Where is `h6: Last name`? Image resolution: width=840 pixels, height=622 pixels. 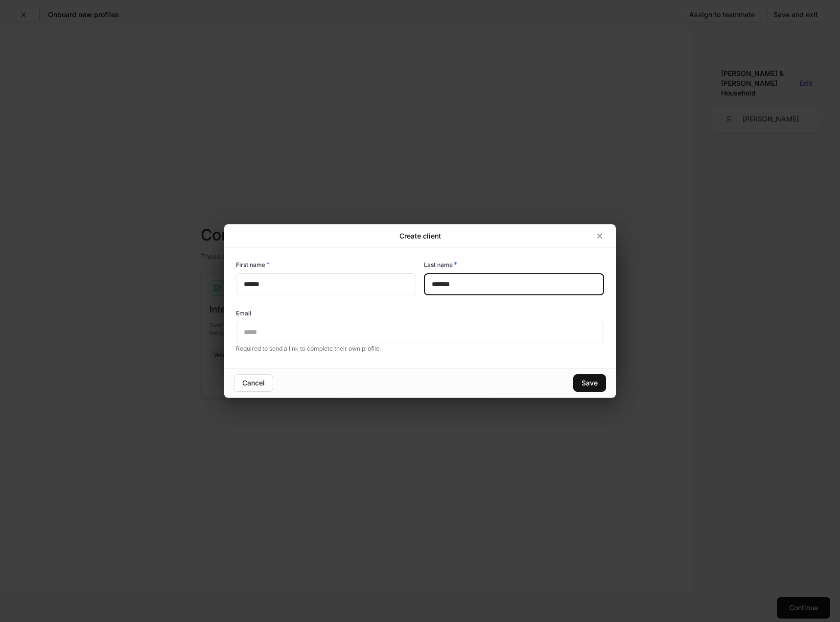
h6: Last name is located at coordinates (441, 264).